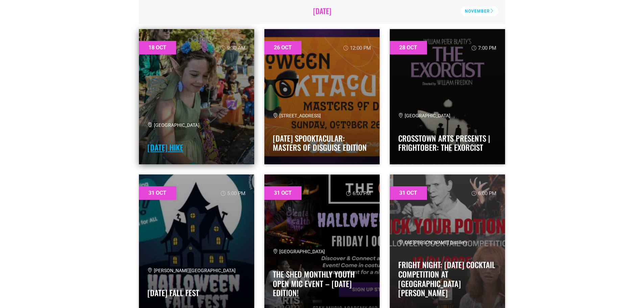 This screenshot has height=308, width=644. I want to click on a: Crosstown Arts Presents | Frightober: The Exorcist, so click(444, 143).